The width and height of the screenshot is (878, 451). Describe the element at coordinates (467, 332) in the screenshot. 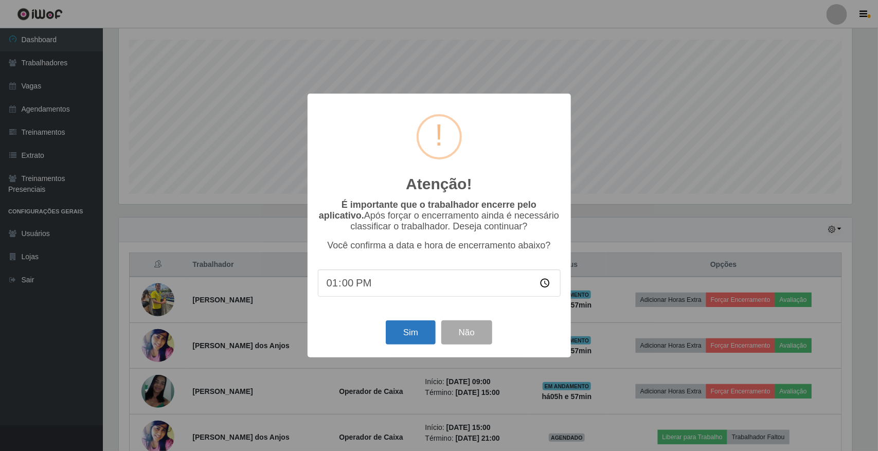

I see `button: Não` at that location.